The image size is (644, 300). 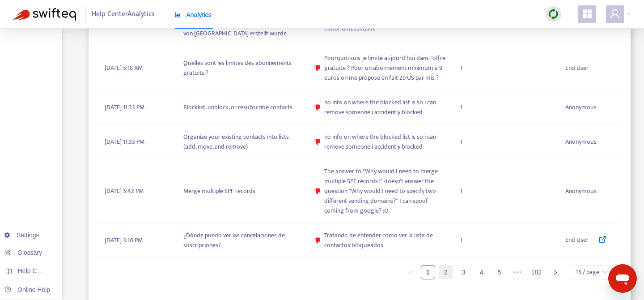 What do you see at coordinates (482, 272) in the screenshot?
I see `li: 4` at bounding box center [482, 272].